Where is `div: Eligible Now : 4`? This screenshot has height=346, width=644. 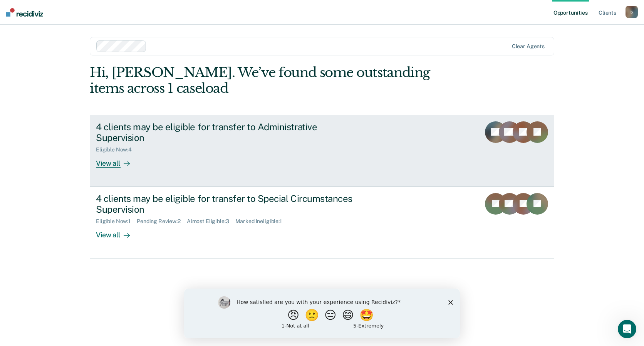
div: Eligible Now : 4 is located at coordinates (117, 149).